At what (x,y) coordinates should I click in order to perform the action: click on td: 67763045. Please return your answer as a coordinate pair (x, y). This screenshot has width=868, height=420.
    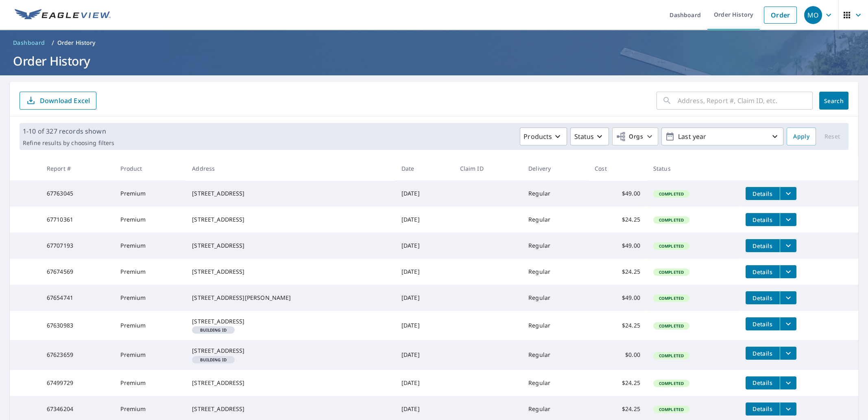
    Looking at the image, I should click on (77, 194).